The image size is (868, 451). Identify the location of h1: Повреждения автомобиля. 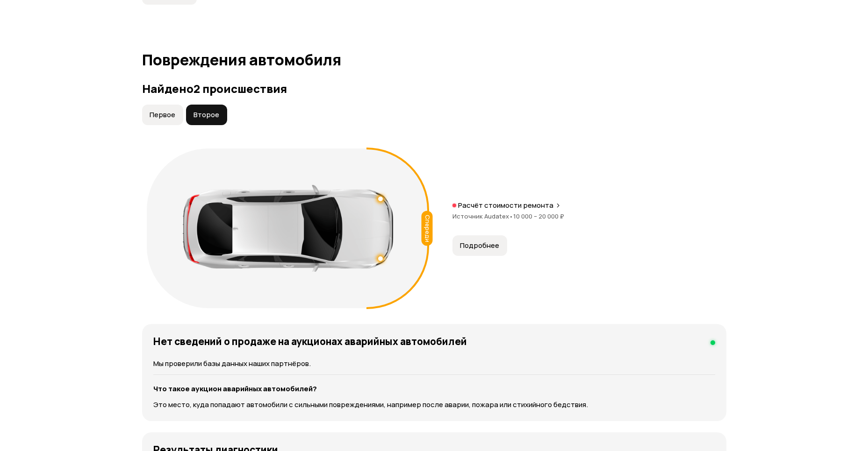
(434, 60).